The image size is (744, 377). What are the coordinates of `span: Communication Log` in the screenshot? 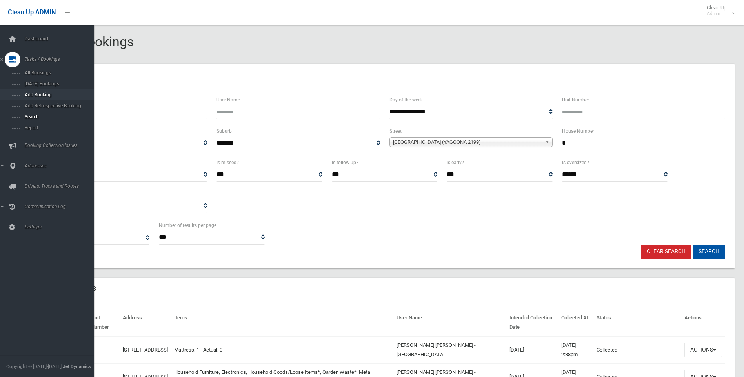 It's located at (61, 207).